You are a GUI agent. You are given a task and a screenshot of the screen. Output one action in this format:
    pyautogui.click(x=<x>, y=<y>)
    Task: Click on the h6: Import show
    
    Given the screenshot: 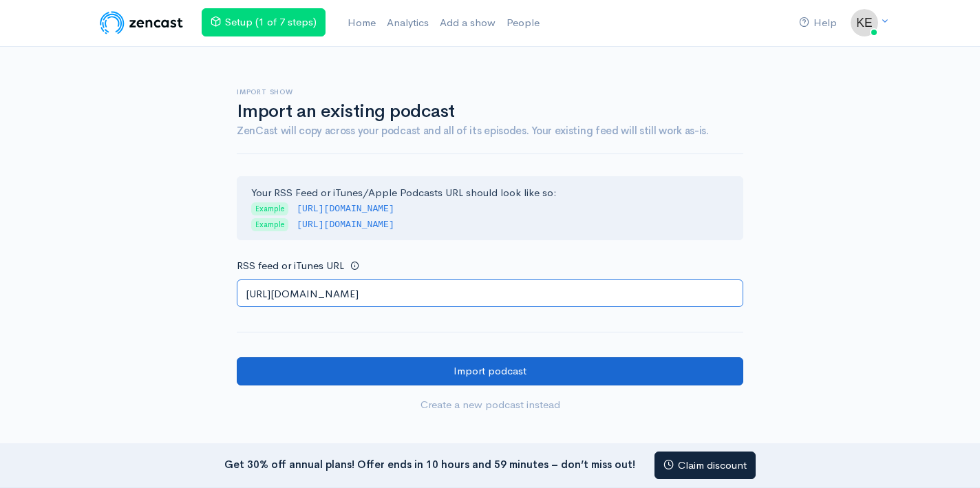 What is the action you would take?
    pyautogui.click(x=490, y=92)
    